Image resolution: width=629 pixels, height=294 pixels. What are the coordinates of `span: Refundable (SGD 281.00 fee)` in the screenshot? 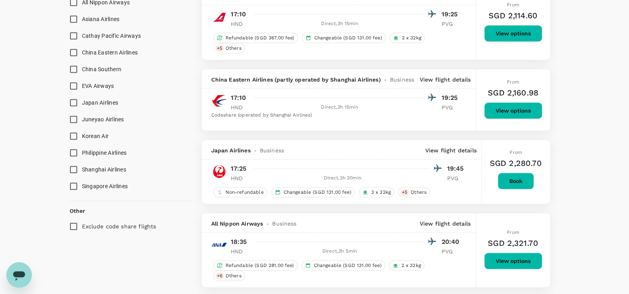 It's located at (260, 265).